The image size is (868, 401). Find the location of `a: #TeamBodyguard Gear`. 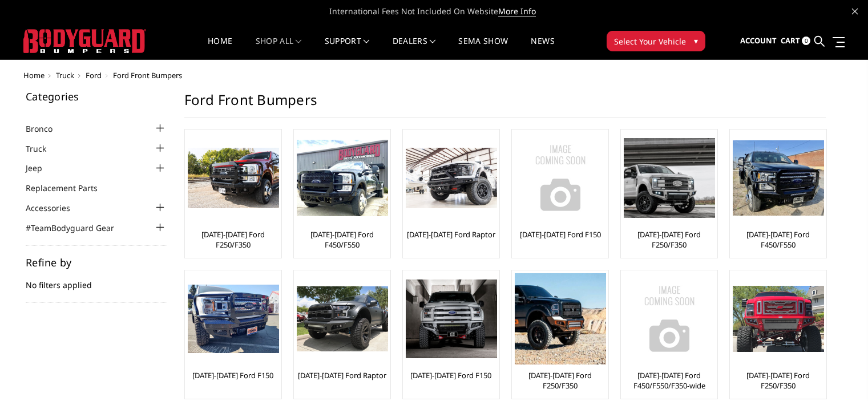

a: #TeamBodyguard Gear is located at coordinates (77, 227).